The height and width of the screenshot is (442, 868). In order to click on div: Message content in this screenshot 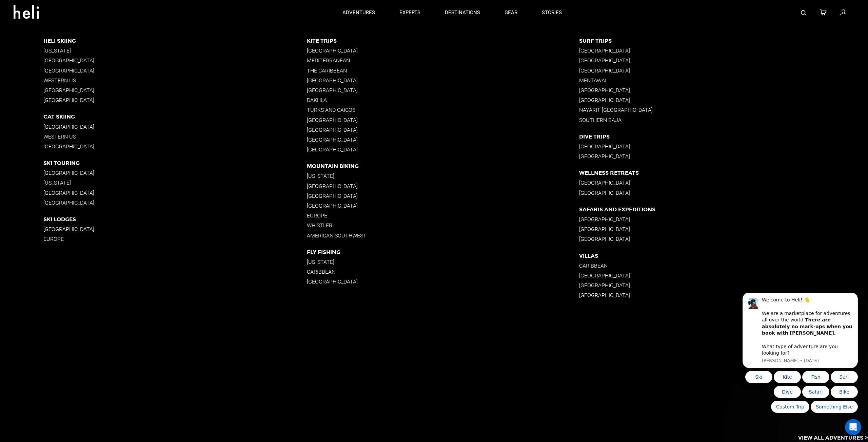, I will do `click(75, 34)`.